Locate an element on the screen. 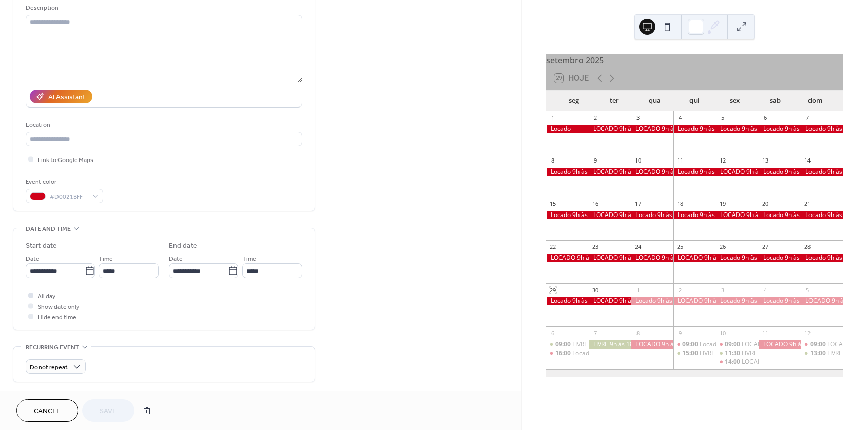  span: 11:30 is located at coordinates (734, 353).